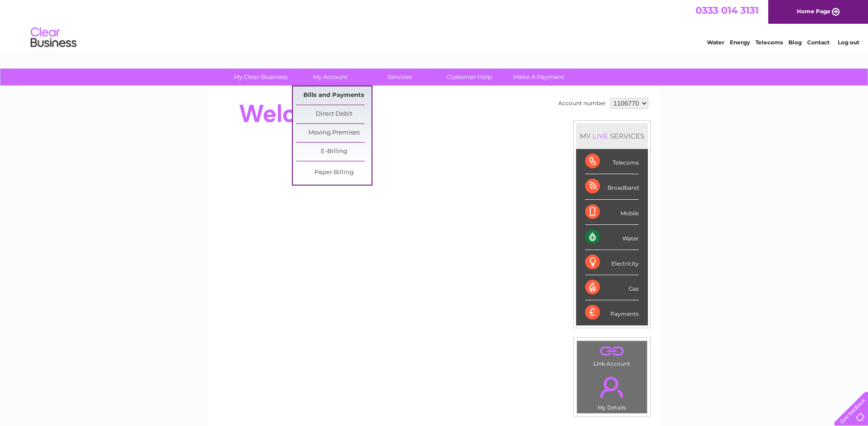 The width and height of the screenshot is (868, 426). What do you see at coordinates (611, 237) in the screenshot?
I see `div: Water` at bounding box center [611, 237].